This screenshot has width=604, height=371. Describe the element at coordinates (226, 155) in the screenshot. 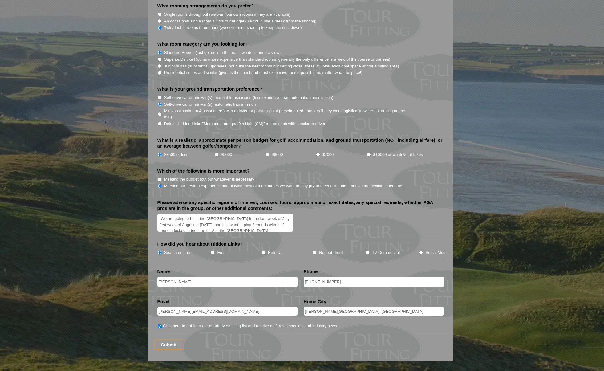

I see `label: $5000` at that location.